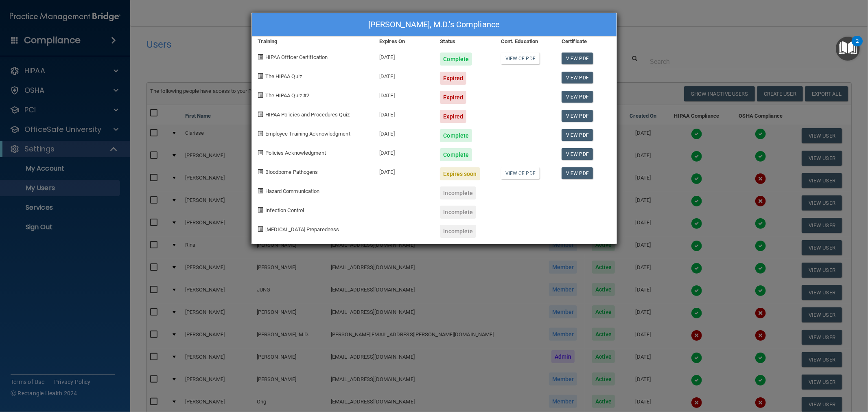  I want to click on span: Infection Control, so click(285, 210).